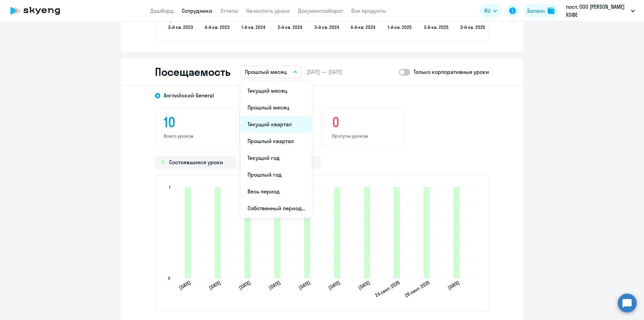 This screenshot has height=320, width=644. What do you see at coordinates (253, 27) in the screenshot?
I see `text: 1-й кв. 2024` at bounding box center [253, 27].